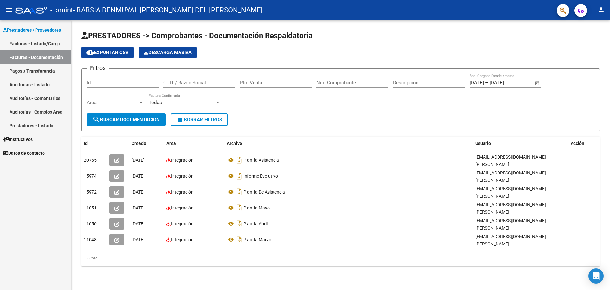 The width and height of the screenshot is (610, 290). What do you see at coordinates (90, 208) in the screenshot?
I see `span: 11051` at bounding box center [90, 208].